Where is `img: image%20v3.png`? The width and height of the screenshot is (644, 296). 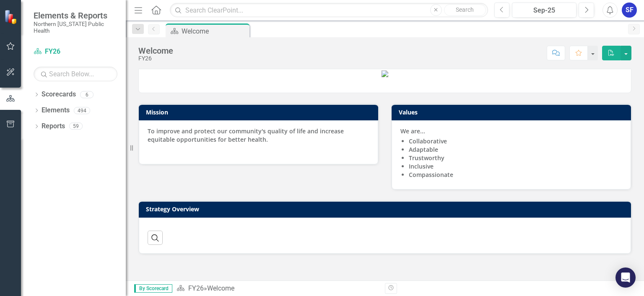
img: image%20v3.png is located at coordinates (385, 74).